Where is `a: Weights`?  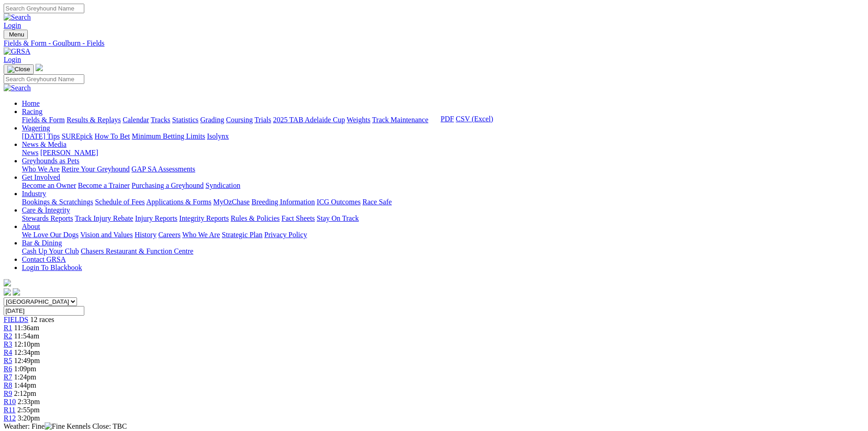
a: Weights is located at coordinates (358, 119).